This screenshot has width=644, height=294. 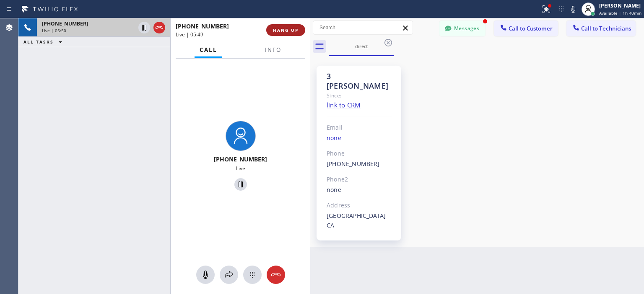 What do you see at coordinates (208, 50) in the screenshot?
I see `button: Call` at bounding box center [208, 50].